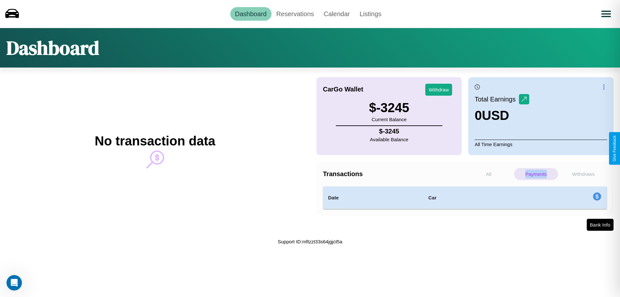  I want to click on p: All, so click(488, 174).